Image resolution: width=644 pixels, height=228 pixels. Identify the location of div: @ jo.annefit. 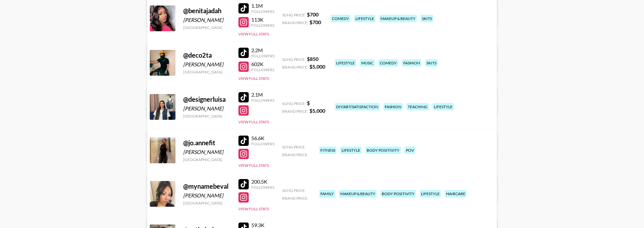
(207, 143).